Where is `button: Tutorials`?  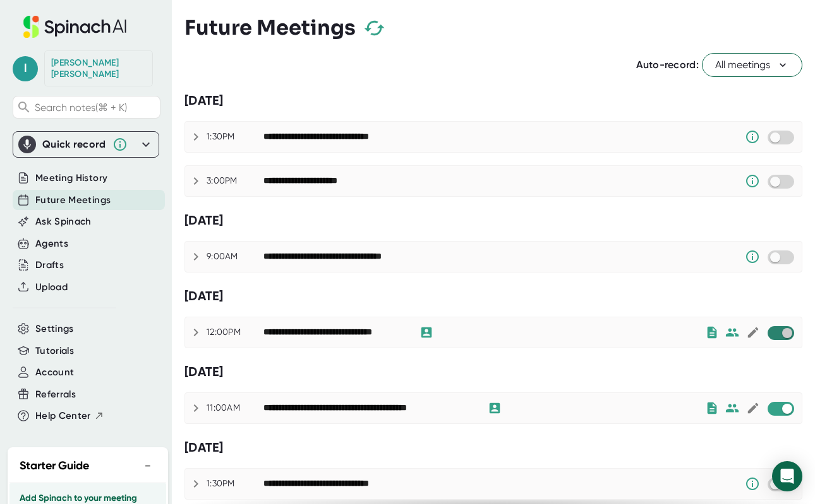
button: Tutorials is located at coordinates (54, 351).